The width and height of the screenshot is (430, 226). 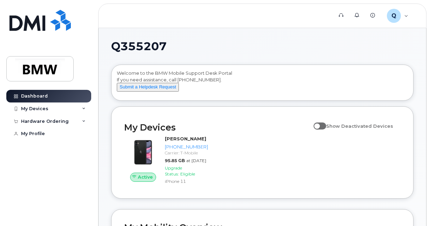 What do you see at coordinates (145, 177) in the screenshot?
I see `span: Active` at bounding box center [145, 177].